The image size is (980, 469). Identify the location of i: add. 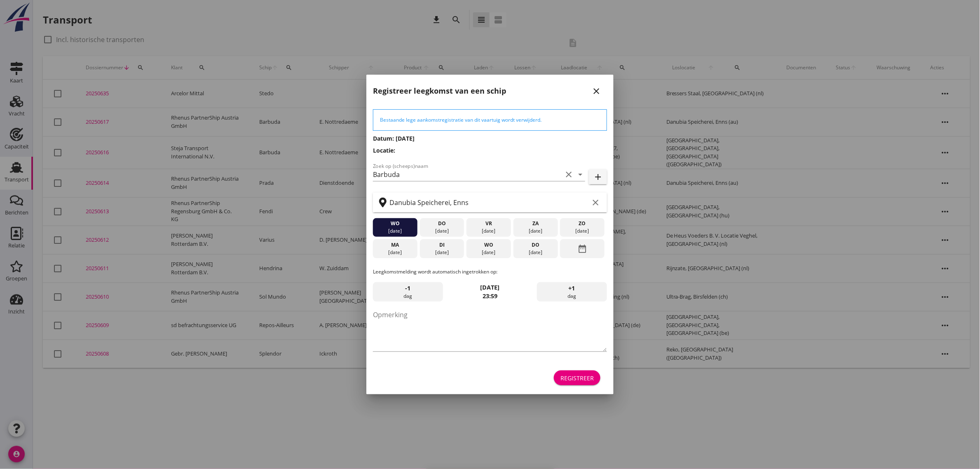
(598, 177).